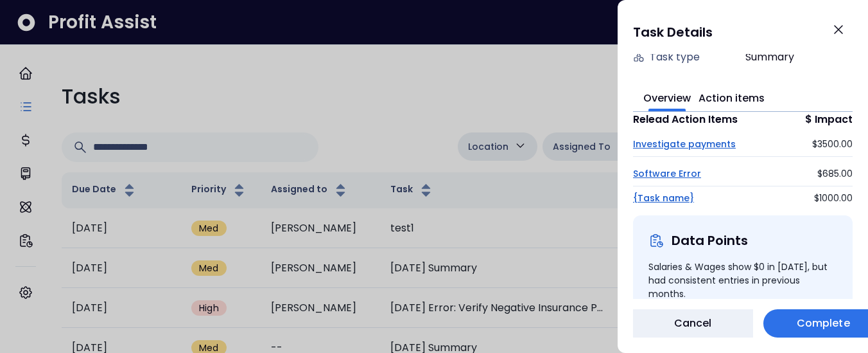 The width and height of the screenshot is (868, 353). What do you see at coordinates (816, 198) in the screenshot?
I see `div: $1000.00` at bounding box center [816, 198].